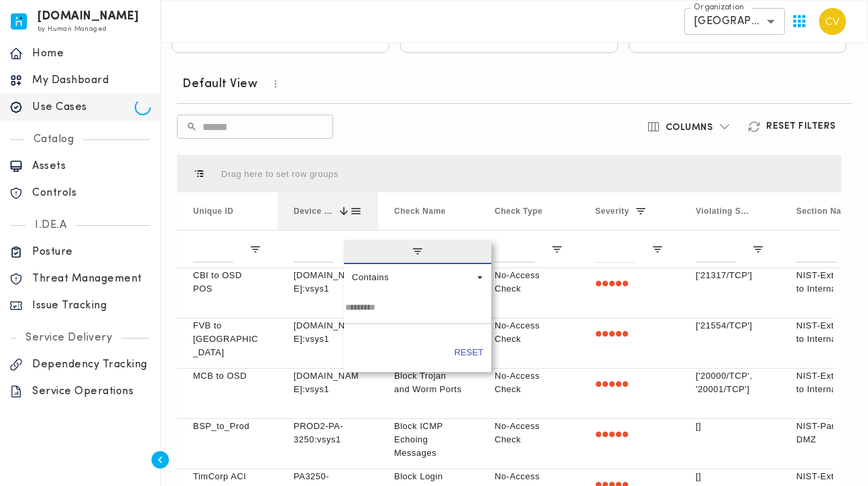 This screenshot has width=868, height=486. Describe the element at coordinates (417, 311) in the screenshot. I see `input: Filter Value` at that location.